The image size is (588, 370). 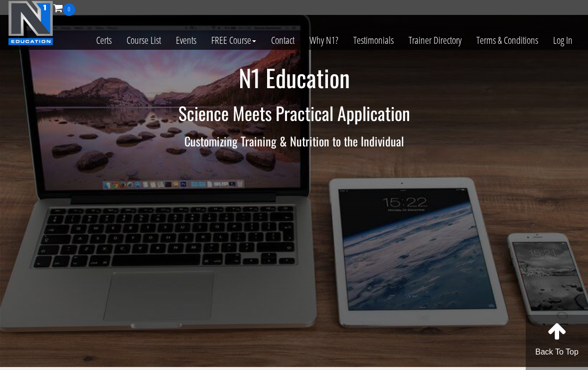 I want to click on h3: Customizing Training & Nutrition to the Individual, so click(x=294, y=141).